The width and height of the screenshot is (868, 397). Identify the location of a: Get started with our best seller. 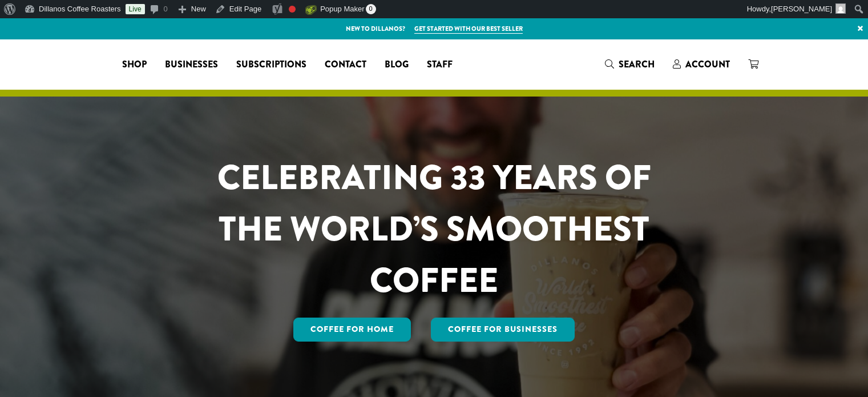
(468, 28).